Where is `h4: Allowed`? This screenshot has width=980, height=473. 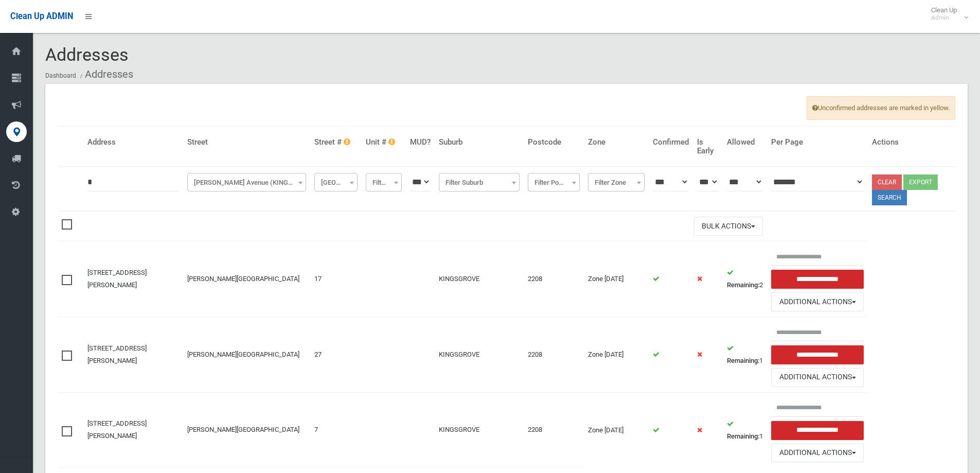
h4: Allowed is located at coordinates (745, 142).